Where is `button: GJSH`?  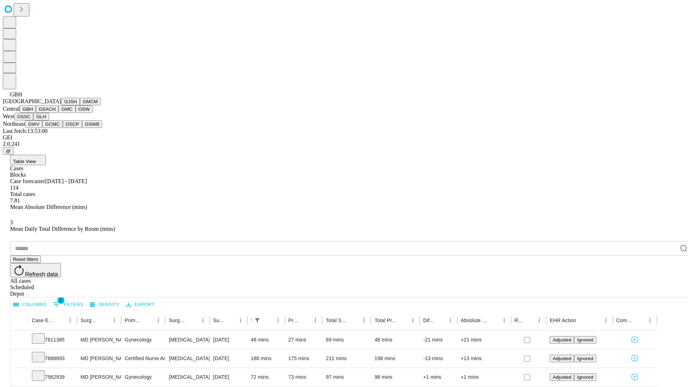 button: GJSH is located at coordinates (71, 101).